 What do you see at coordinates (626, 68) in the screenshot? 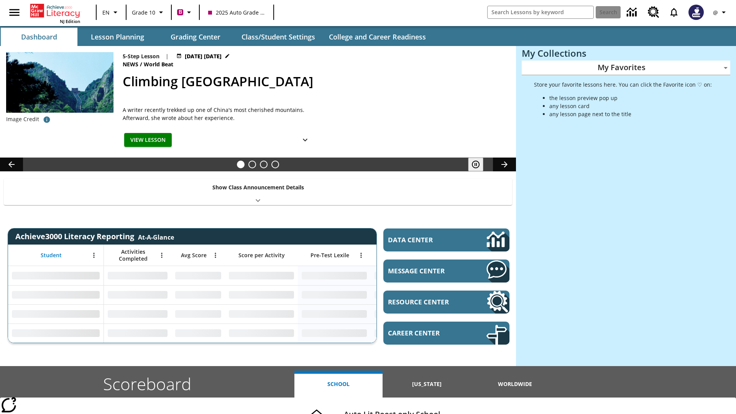
I see `div: My Favorites` at bounding box center [626, 68].